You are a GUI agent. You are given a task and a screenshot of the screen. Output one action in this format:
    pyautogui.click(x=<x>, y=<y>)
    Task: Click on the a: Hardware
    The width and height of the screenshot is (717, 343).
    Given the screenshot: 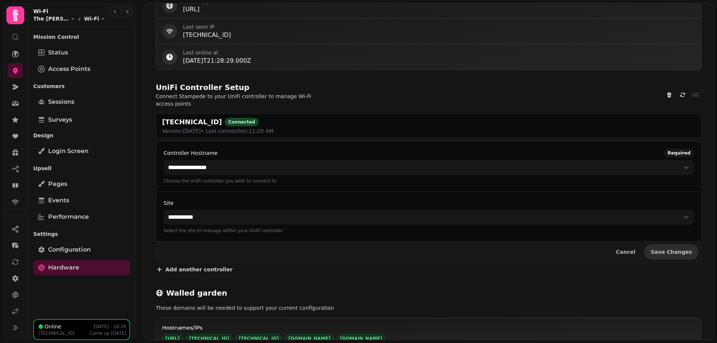 What is the action you would take?
    pyautogui.click(x=81, y=268)
    